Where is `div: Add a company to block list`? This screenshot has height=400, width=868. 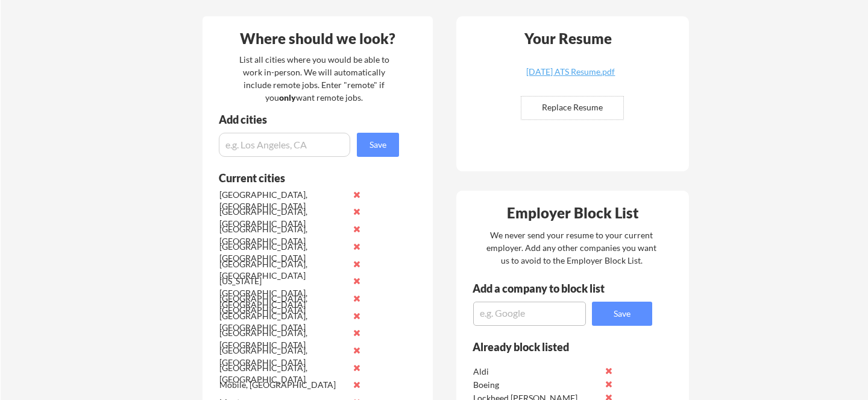 div: Add a company to block list is located at coordinates (548, 288).